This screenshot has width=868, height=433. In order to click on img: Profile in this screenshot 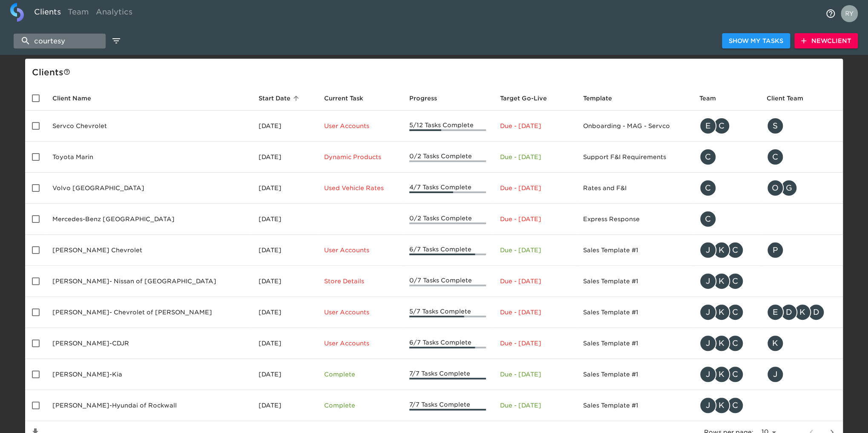, I will do `click(849, 14)`.